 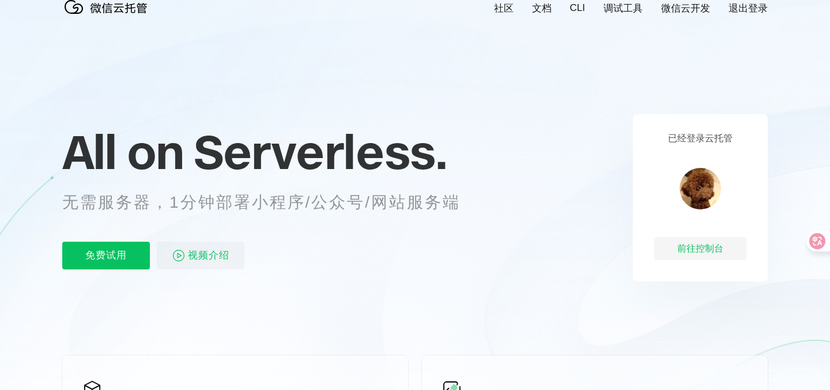 What do you see at coordinates (320, 152) in the screenshot?
I see `span: Serverless.` at bounding box center [320, 152].